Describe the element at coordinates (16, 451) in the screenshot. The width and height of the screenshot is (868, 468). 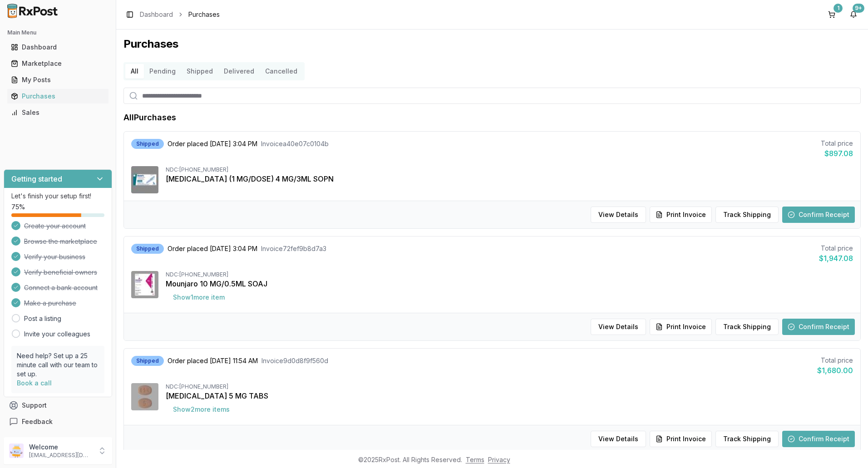
I see `img: User avatar` at that location.